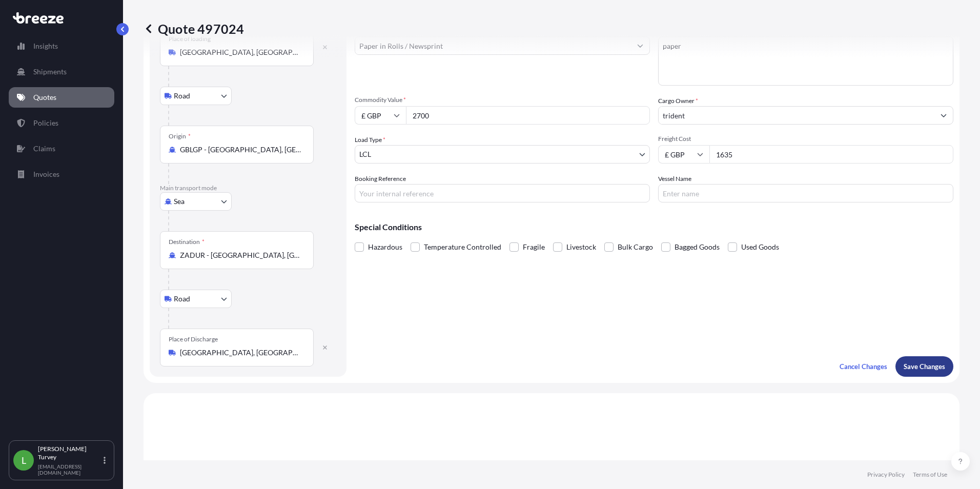  What do you see at coordinates (187, 242) in the screenshot?
I see `div: Destination` at bounding box center [187, 242].